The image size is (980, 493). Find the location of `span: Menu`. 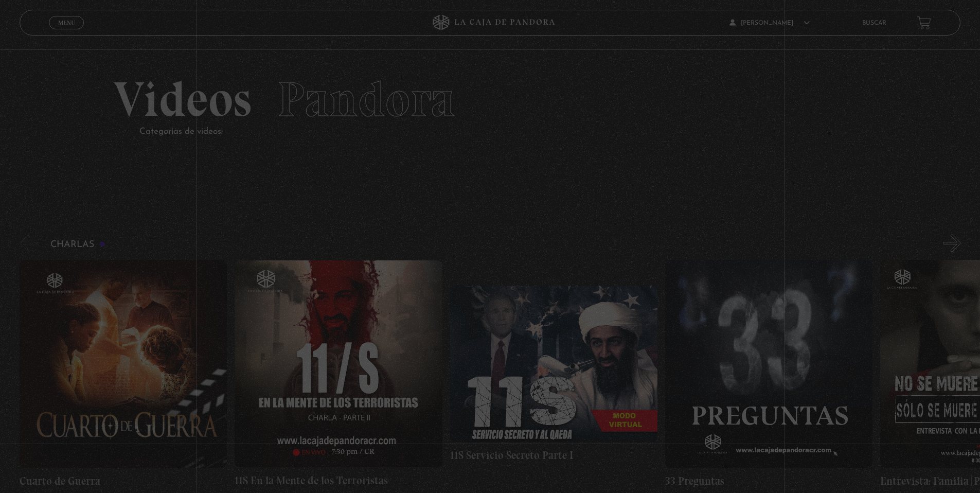

span: Menu is located at coordinates (67, 23).